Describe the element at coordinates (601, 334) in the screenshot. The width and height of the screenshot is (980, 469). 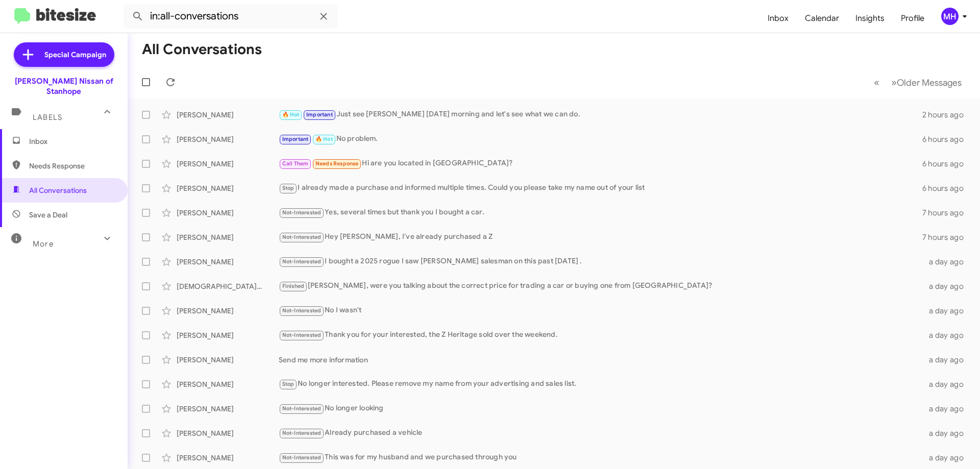
I see `div: Thank you for your interested, the Z Heritage sold over the weekend.` at that location.